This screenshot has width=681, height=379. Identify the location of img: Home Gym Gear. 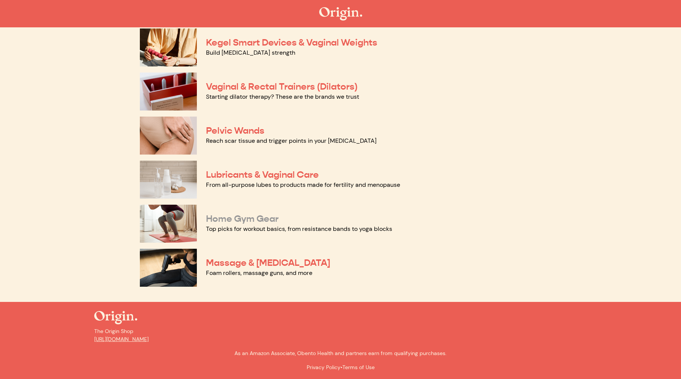
(168, 224).